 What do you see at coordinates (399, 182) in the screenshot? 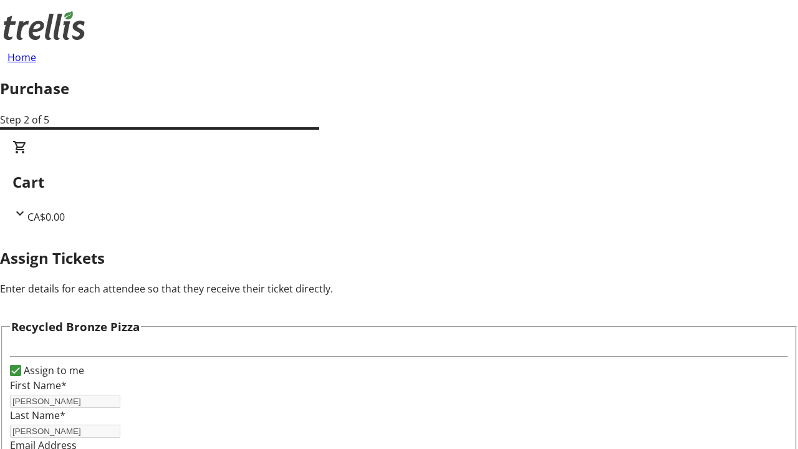
I see `div: CartCA$0.00` at bounding box center [399, 182].